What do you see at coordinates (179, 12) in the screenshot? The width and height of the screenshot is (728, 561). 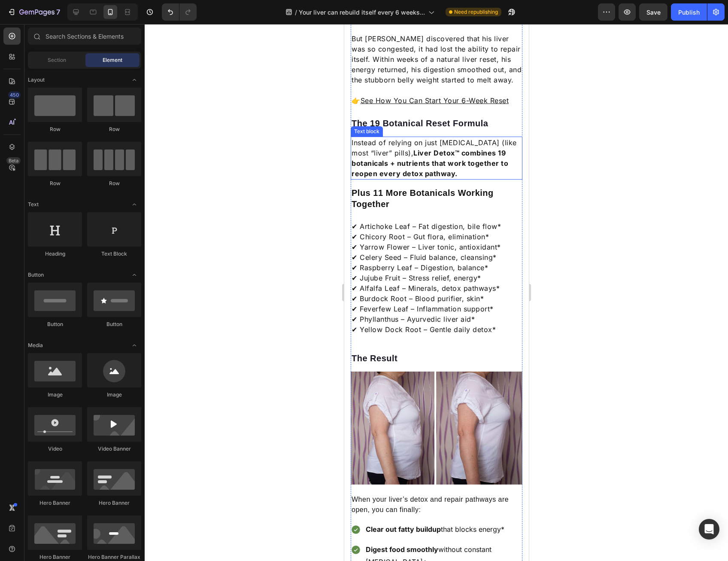 I see `div: Undo/Redo` at bounding box center [179, 12].